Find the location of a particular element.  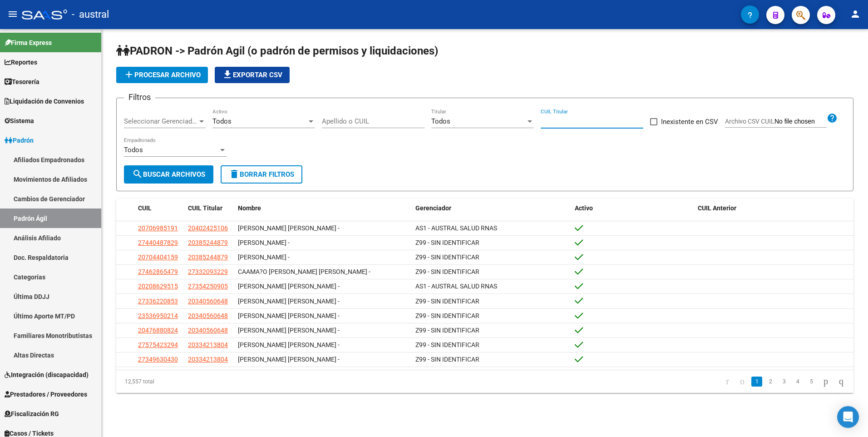

span: 20208629515 is located at coordinates (158, 286).